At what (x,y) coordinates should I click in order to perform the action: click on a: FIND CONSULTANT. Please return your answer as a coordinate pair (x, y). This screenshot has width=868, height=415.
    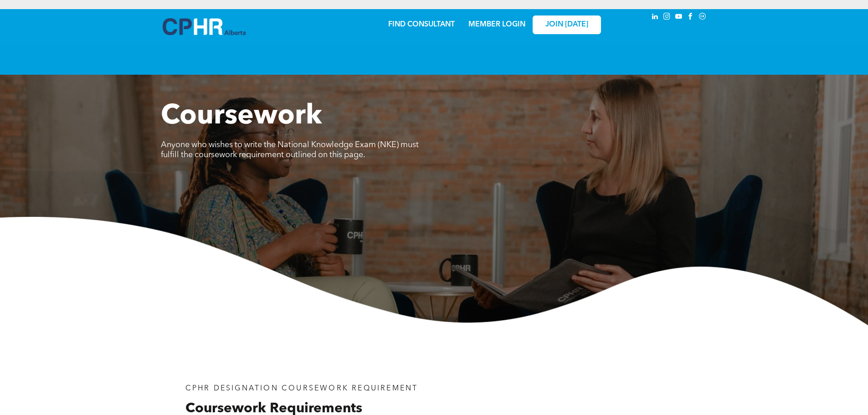
    Looking at the image, I should click on (422, 25).